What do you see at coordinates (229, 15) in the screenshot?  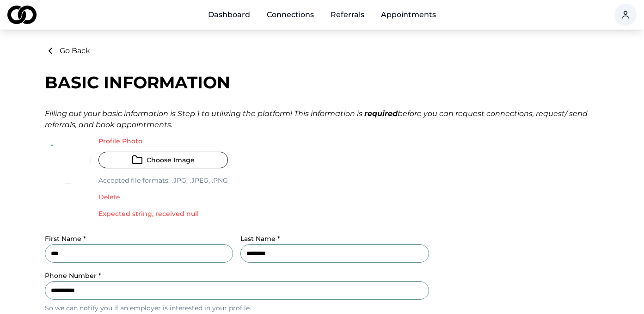 I see `a: Dashboard` at bounding box center [229, 15].